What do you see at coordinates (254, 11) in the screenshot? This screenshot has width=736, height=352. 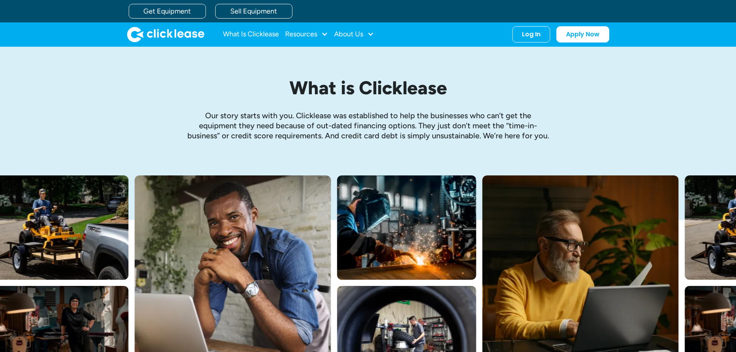 I see `a: Sell Equipment` at bounding box center [254, 11].